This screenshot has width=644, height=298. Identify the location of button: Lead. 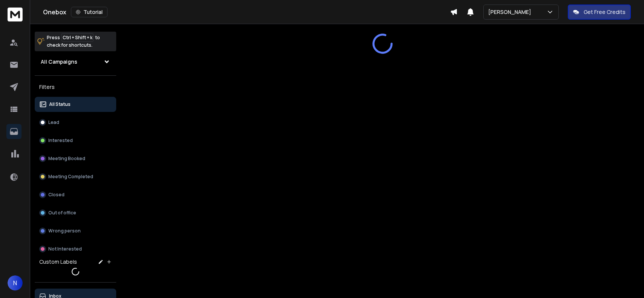
(75, 122).